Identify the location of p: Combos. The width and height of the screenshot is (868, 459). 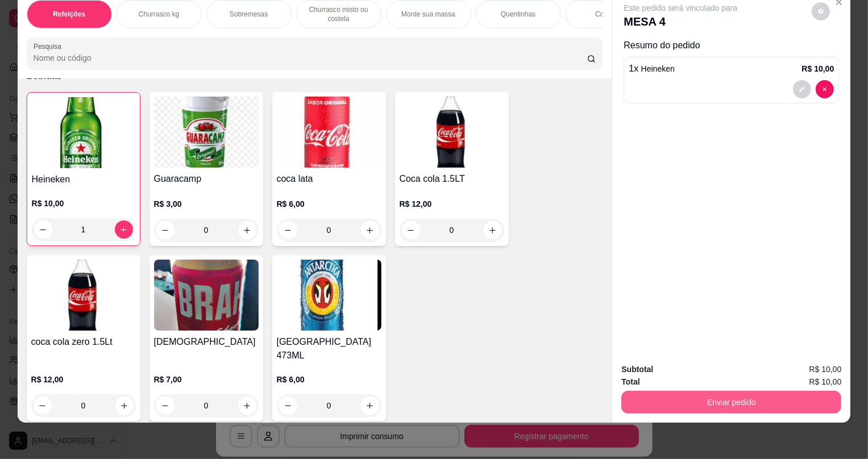
(607, 14).